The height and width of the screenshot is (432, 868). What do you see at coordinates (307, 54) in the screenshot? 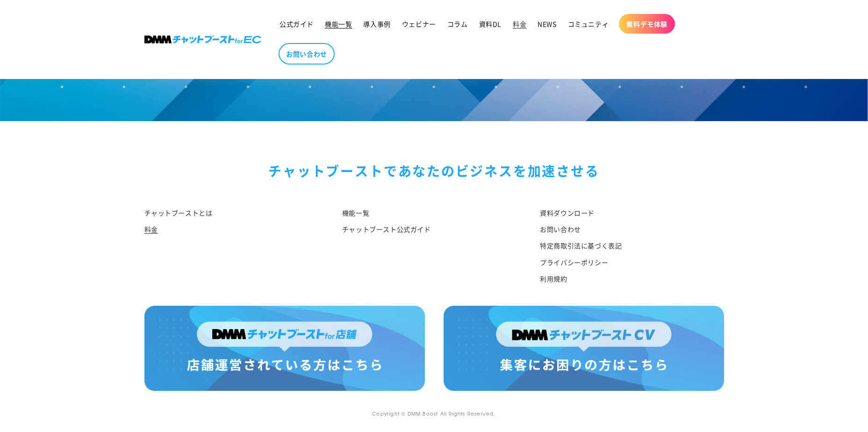
I see `span: お問い合わせ` at bounding box center [307, 54].